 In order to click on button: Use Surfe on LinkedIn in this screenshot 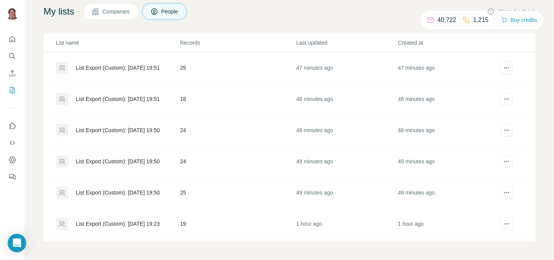, I will do `click(12, 126)`.